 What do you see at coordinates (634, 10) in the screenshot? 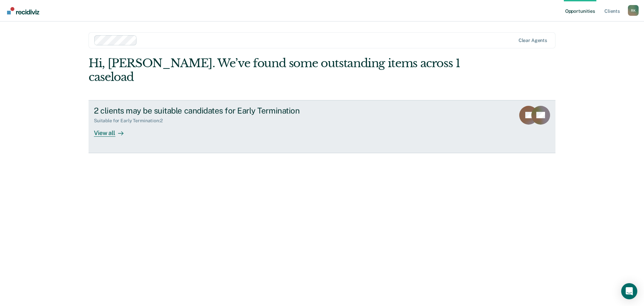
I see `div: R K` at bounding box center [634, 10].